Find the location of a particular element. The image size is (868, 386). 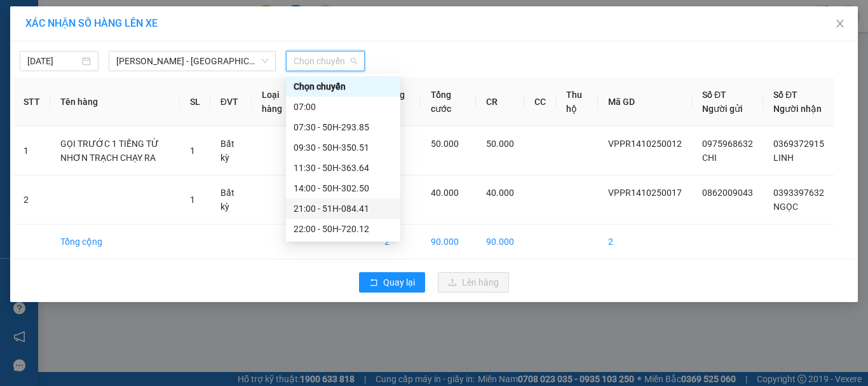

span: Chọn chuyến is located at coordinates (325, 61).